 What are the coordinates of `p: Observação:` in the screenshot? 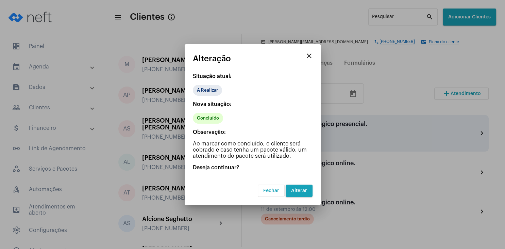 It's located at (253, 132).